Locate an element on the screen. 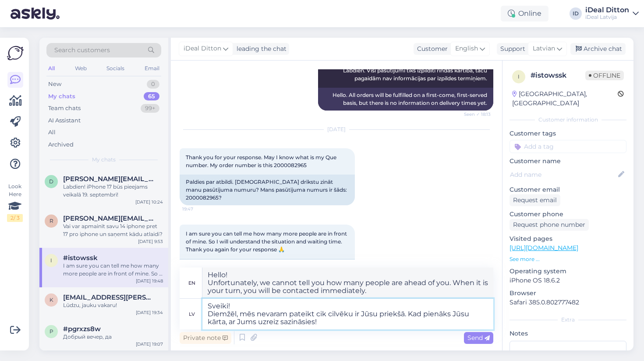 The height and width of the screenshot is (361, 644). div: 65 is located at coordinates (152, 96).